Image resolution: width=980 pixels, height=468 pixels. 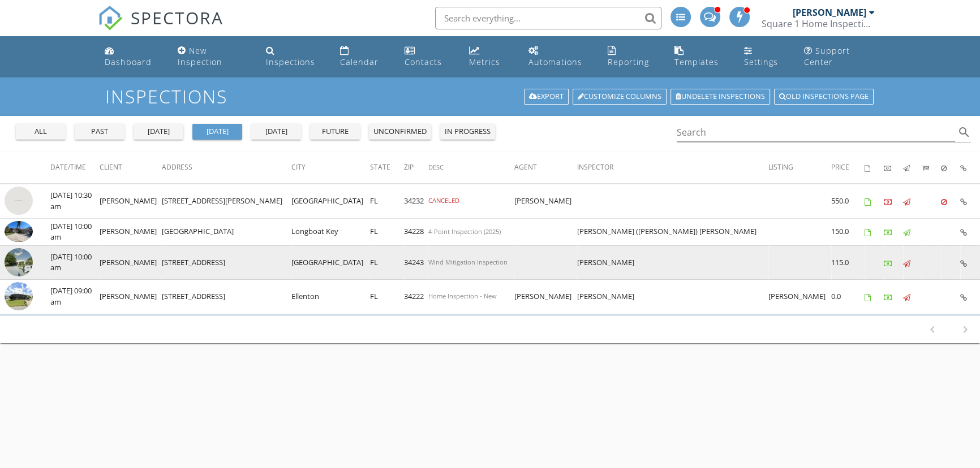 I want to click on th: Inspector: Not sorted., so click(x=673, y=168).